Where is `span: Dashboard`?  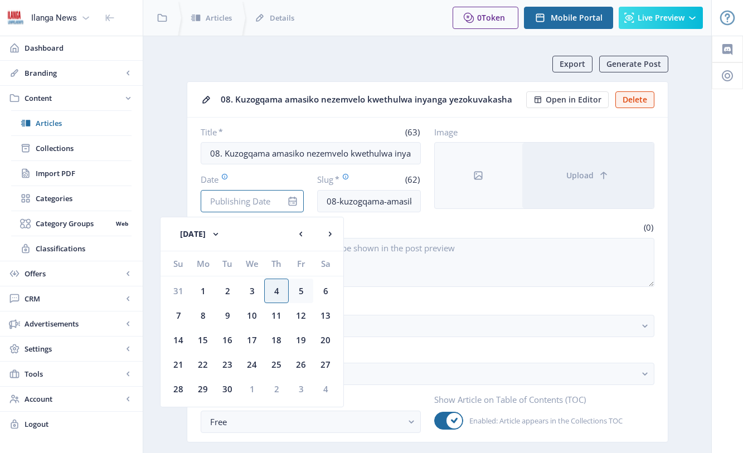 span: Dashboard is located at coordinates (79, 48).